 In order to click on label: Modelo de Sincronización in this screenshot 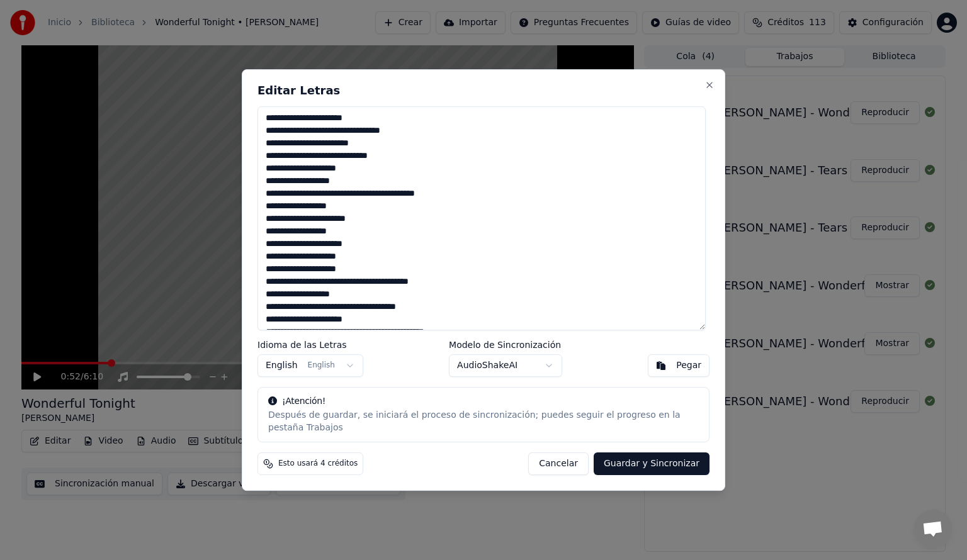, I will do `click(505, 345)`.